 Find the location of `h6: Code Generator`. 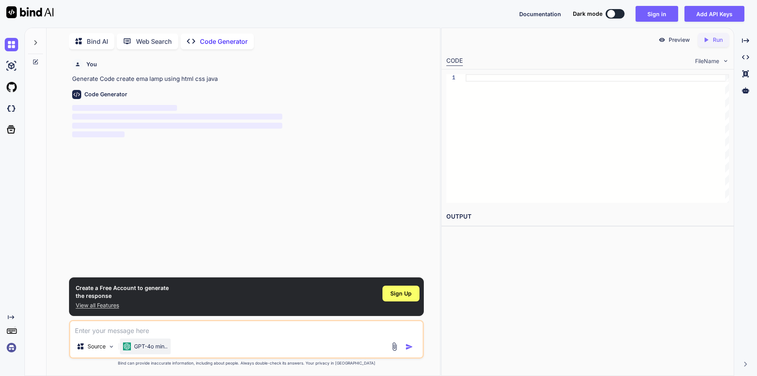

h6: Code Generator is located at coordinates (106, 94).